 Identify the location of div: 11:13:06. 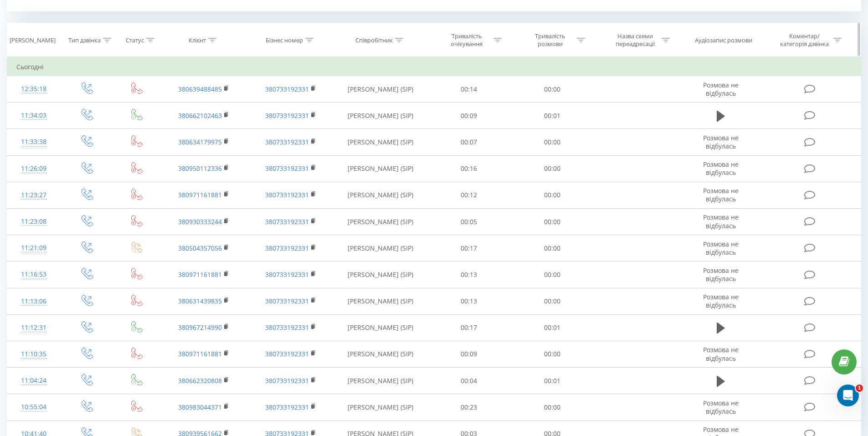
(34, 301).